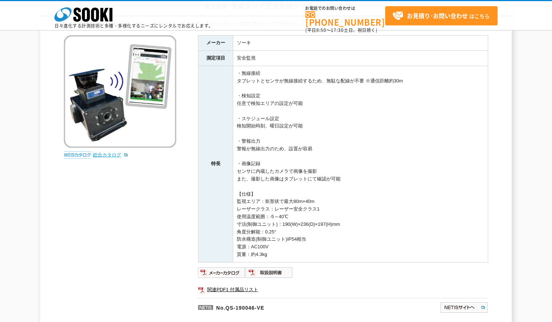 The height and width of the screenshot is (322, 552). What do you see at coordinates (222, 274) in the screenshot?
I see `a: メーカーカタログ` at bounding box center [222, 274].